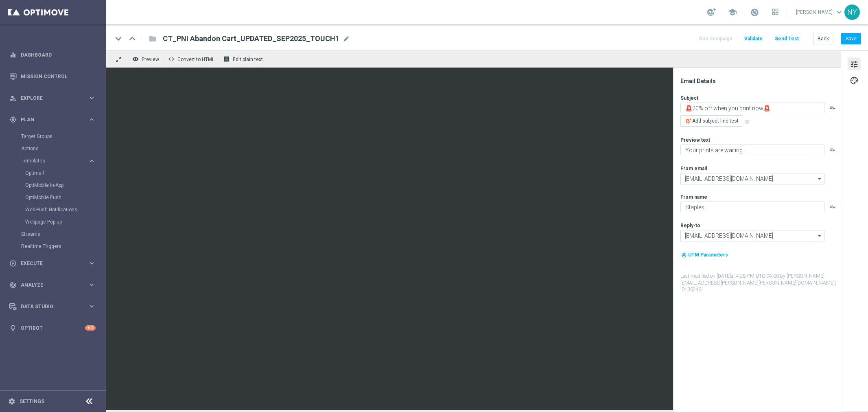 The height and width of the screenshot is (412, 868). What do you see at coordinates (65, 198) in the screenshot?
I see `div: OptiMobile Push` at bounding box center [65, 198].